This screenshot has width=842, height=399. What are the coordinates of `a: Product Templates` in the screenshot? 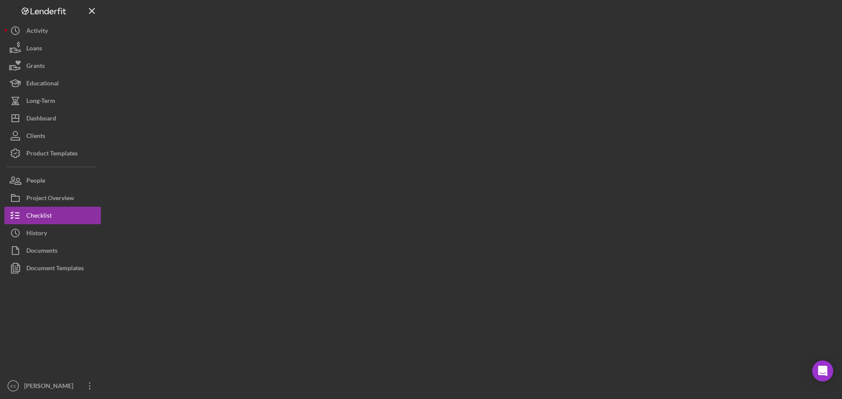 It's located at (53, 153).